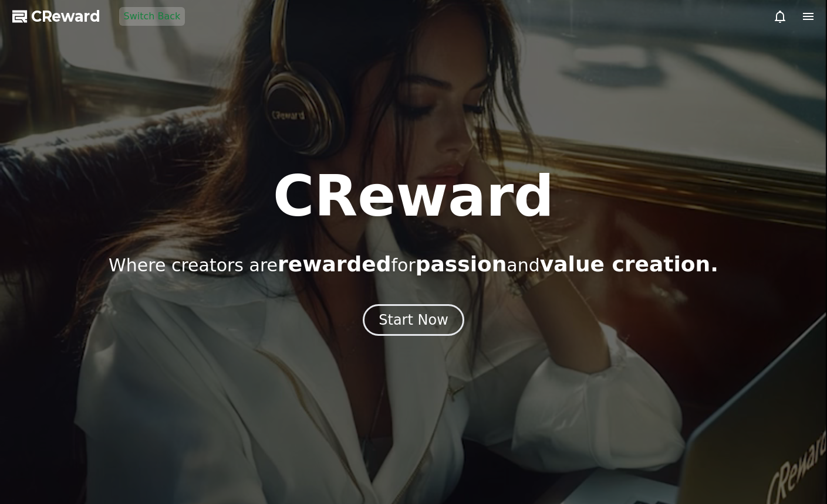  I want to click on div: Start Now, so click(414, 320).